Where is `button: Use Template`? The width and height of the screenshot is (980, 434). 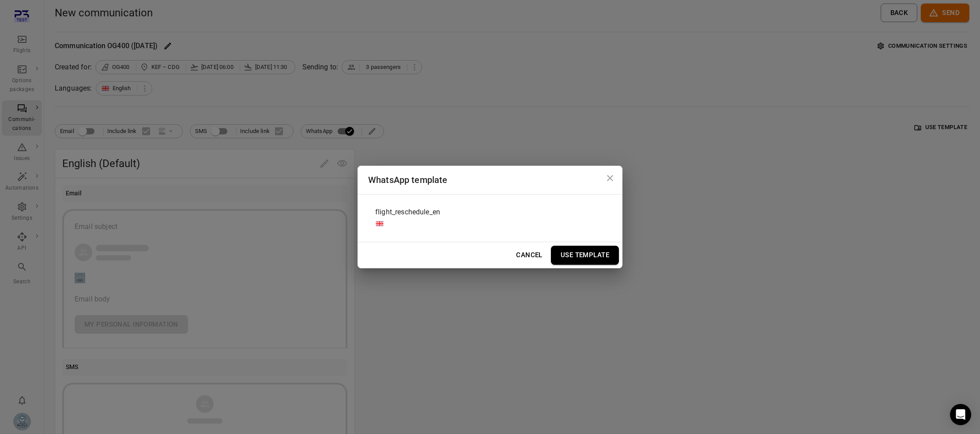 button: Use Template is located at coordinates (585, 255).